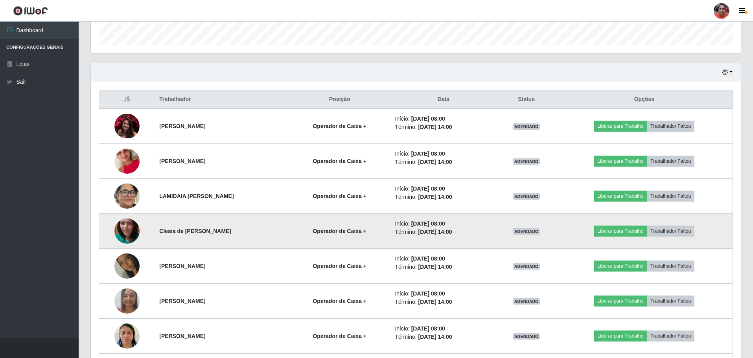 The height and width of the screenshot is (358, 753). I want to click on th: Opções, so click(645, 100).